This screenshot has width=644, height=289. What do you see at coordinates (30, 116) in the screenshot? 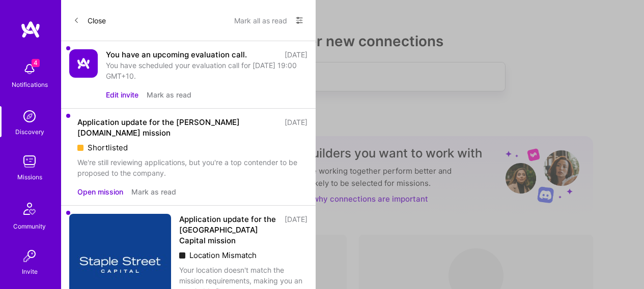
I see `img: discovery` at bounding box center [30, 116].